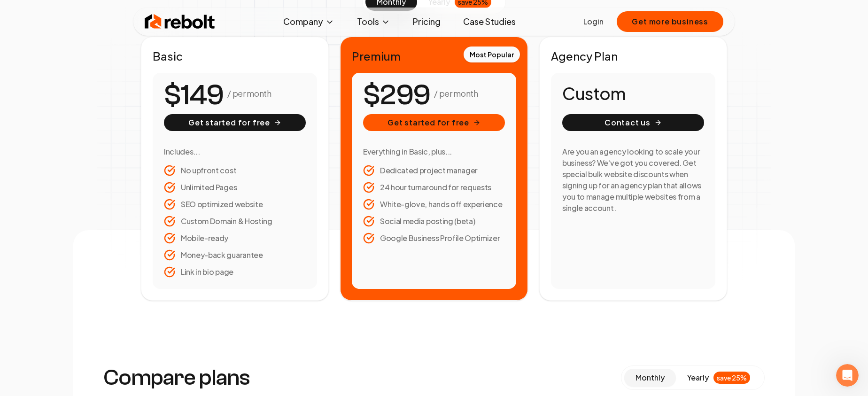 This screenshot has height=396, width=868. Describe the element at coordinates (434, 238) in the screenshot. I see `li: Google Business Profile Optimizer` at that location.